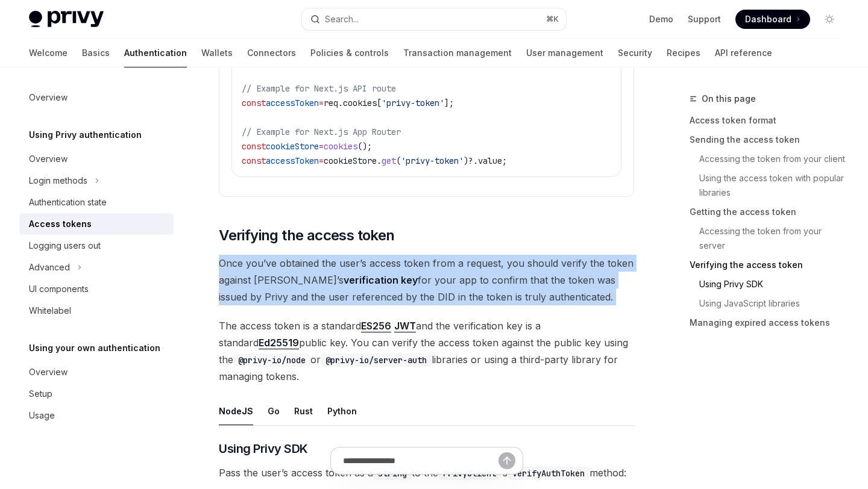 This screenshot has width=868, height=489. Describe the element at coordinates (458, 53) in the screenshot. I see `a: Transaction management` at that location.